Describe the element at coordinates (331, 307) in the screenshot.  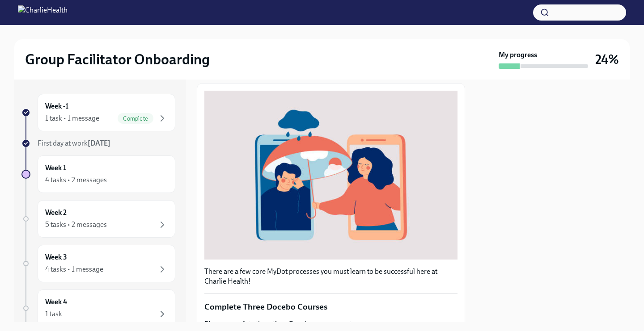
I see `p: Complete Three Docebo Courses` at that location.